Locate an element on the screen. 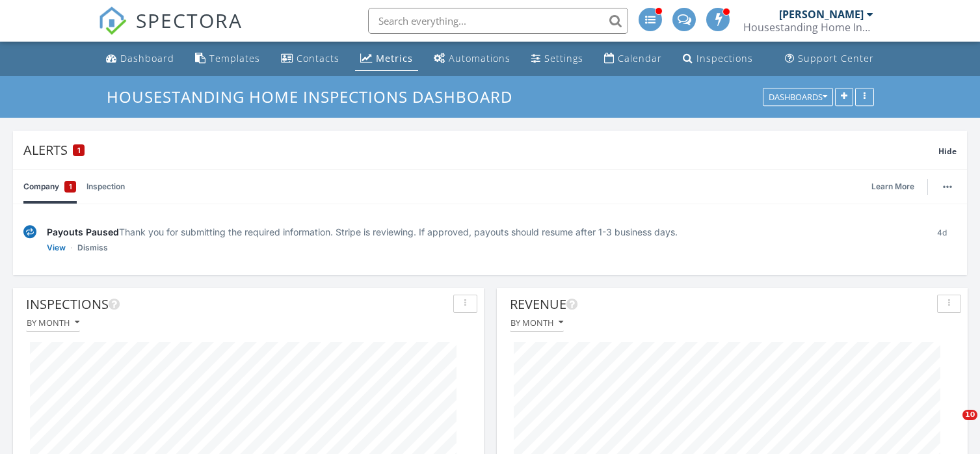 The width and height of the screenshot is (980, 454). a: Inspections is located at coordinates (718, 59).